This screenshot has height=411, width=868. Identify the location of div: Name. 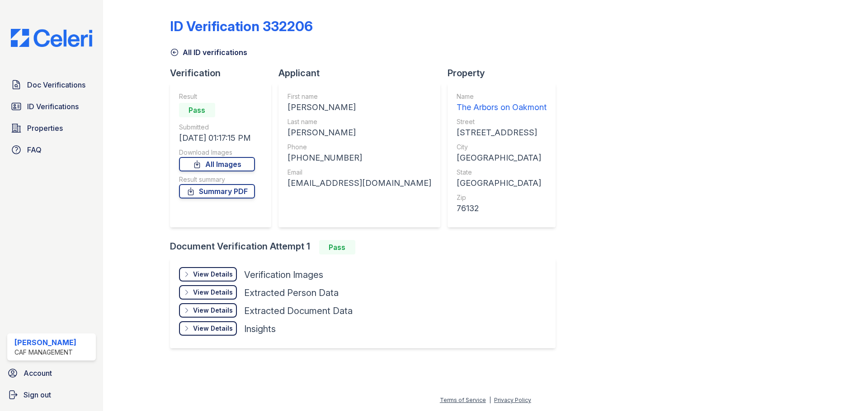
(501, 97).